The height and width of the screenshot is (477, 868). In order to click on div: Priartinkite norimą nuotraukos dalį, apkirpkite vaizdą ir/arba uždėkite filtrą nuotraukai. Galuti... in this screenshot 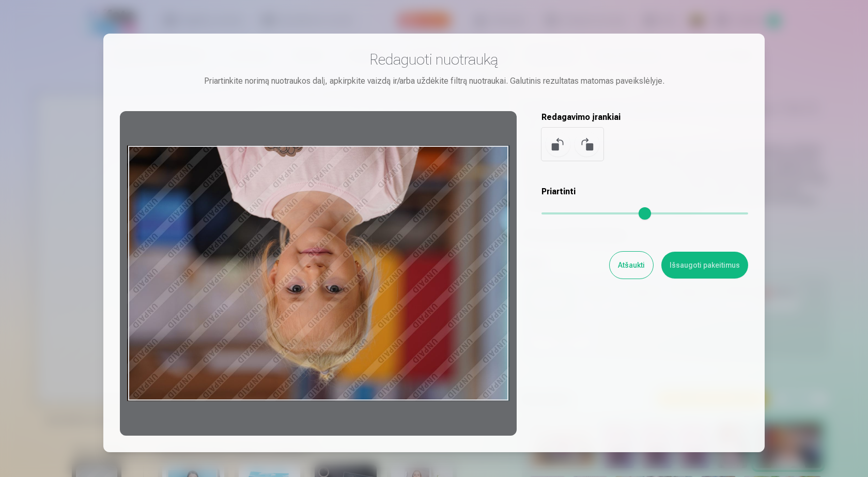, I will do `click(434, 81)`.